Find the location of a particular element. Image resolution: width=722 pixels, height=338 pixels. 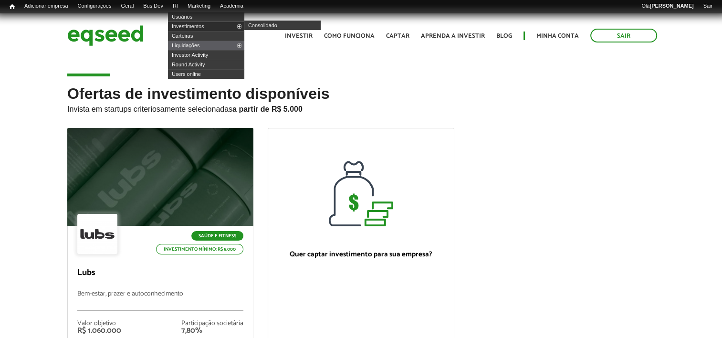

a: Como funciona is located at coordinates (349, 36).